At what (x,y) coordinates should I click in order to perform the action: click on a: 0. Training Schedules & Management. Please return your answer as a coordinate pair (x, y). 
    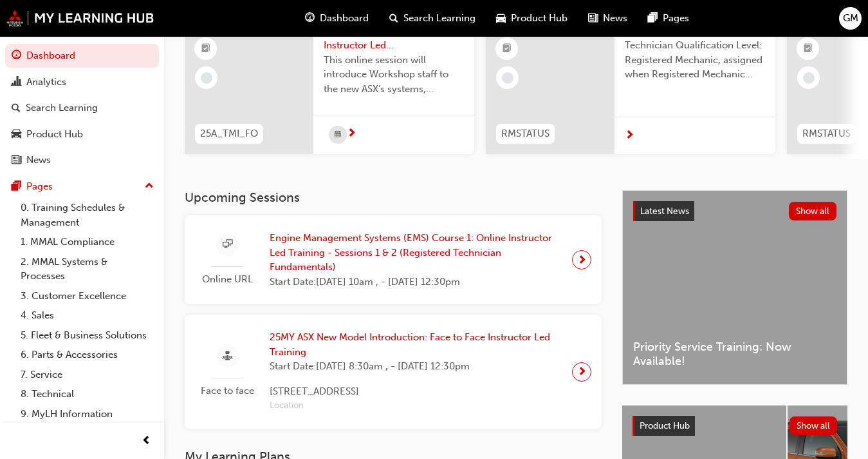
    Looking at the image, I should click on (87, 214).